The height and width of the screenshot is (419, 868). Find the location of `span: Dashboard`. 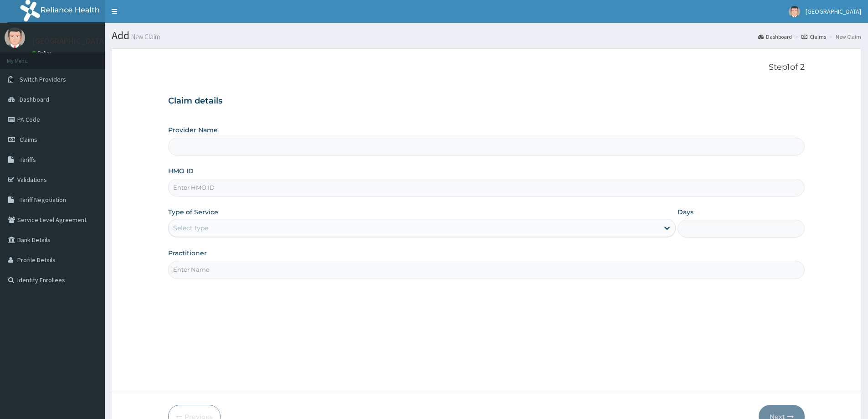

span: Dashboard is located at coordinates (34, 99).